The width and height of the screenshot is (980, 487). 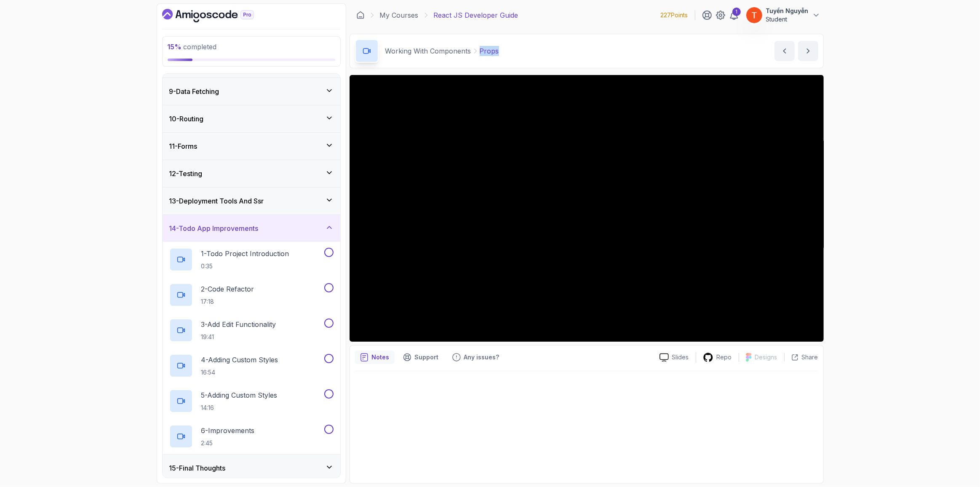 What do you see at coordinates (251, 146) in the screenshot?
I see `button: 11-Forms` at bounding box center [251, 146].